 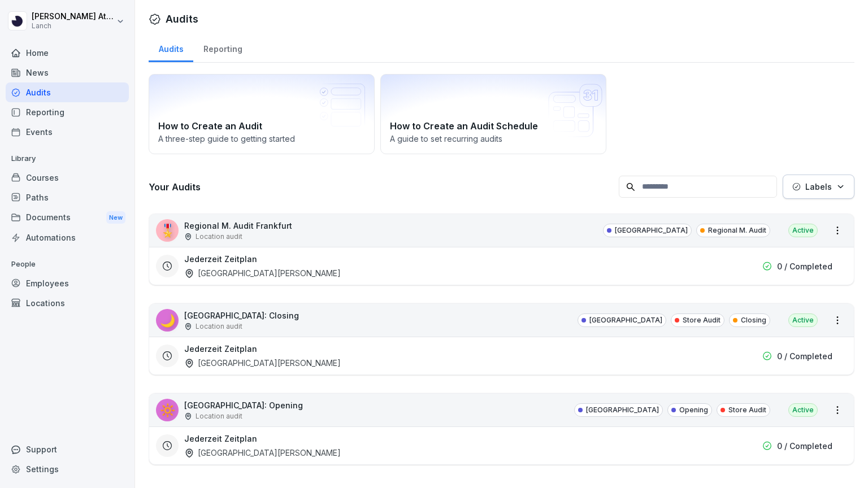 What do you see at coordinates (67, 198) in the screenshot?
I see `a: Paths` at bounding box center [67, 198].